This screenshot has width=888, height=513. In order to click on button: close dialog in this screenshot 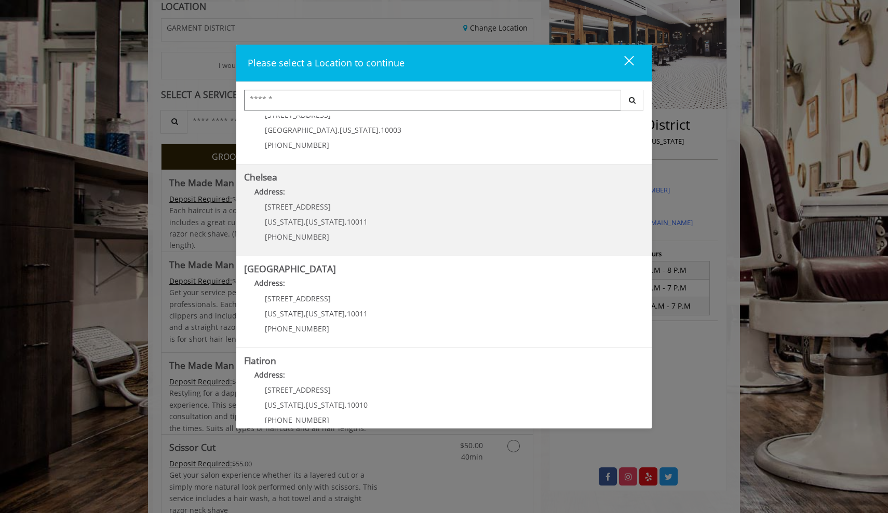, I will do `click(622, 63)`.